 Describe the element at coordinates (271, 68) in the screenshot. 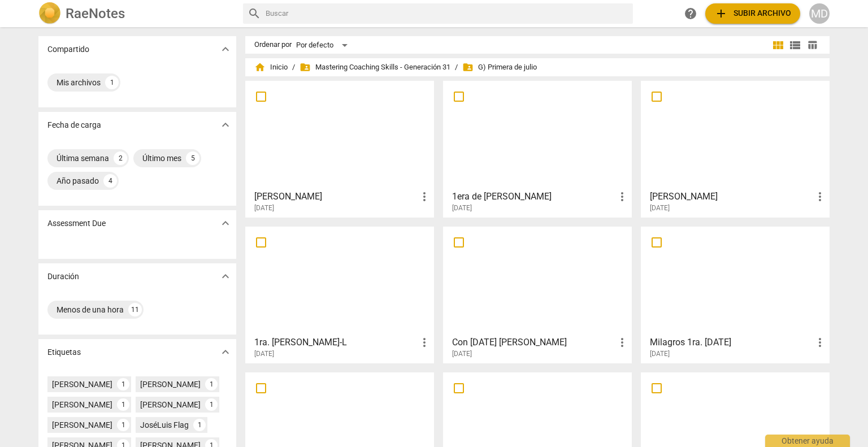

I see `span: Inicio` at that location.